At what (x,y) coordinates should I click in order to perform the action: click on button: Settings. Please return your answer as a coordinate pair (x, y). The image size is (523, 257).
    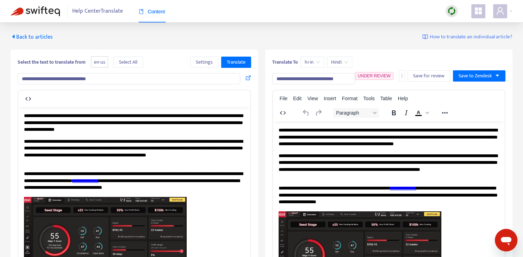
    Looking at the image, I should click on (204, 62).